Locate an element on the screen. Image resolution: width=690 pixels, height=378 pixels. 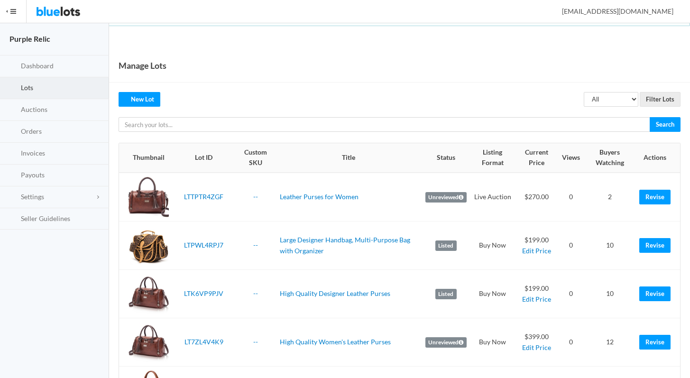
td: Live Auction is located at coordinates (492, 197).